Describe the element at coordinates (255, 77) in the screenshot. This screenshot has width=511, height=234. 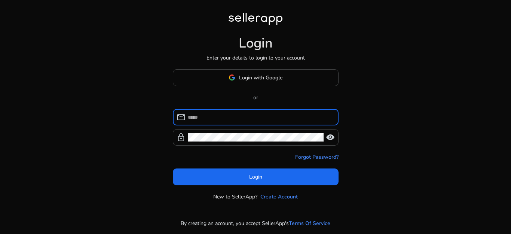
I see `button: Login with Google` at that location.